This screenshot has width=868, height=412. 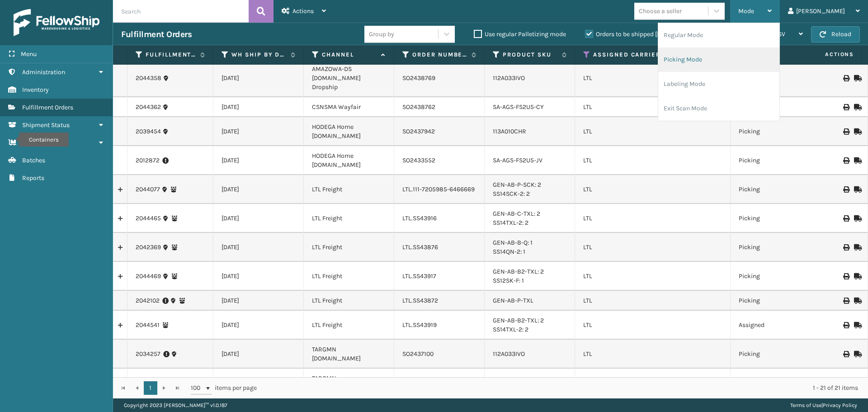 I want to click on a: 2042102, so click(x=147, y=301).